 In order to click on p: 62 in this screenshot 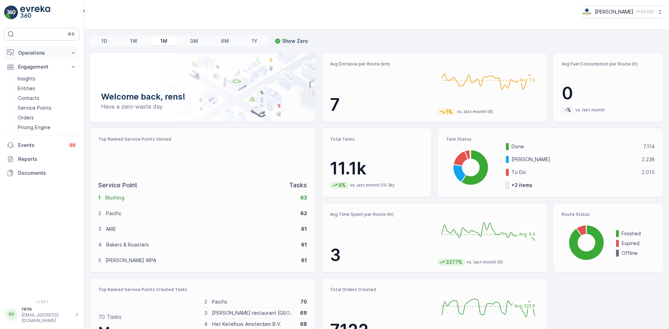, I will do `click(303, 214)`.